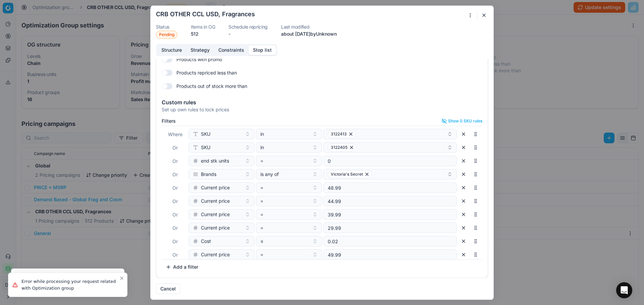  I want to click on button: Structure, so click(171, 50).